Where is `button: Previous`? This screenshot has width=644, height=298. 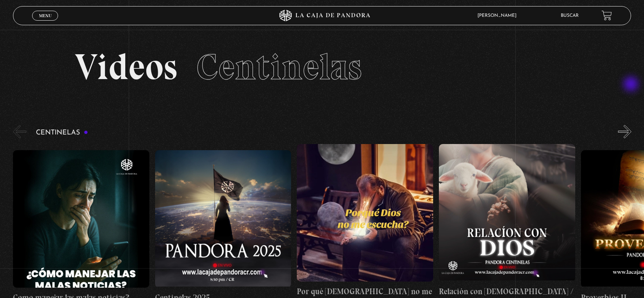 button: Previous is located at coordinates (19, 131).